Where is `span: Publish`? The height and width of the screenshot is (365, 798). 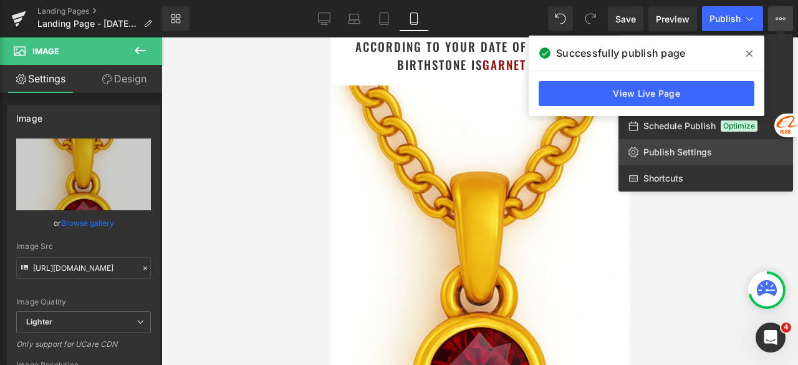
span: Publish is located at coordinates (725, 19).